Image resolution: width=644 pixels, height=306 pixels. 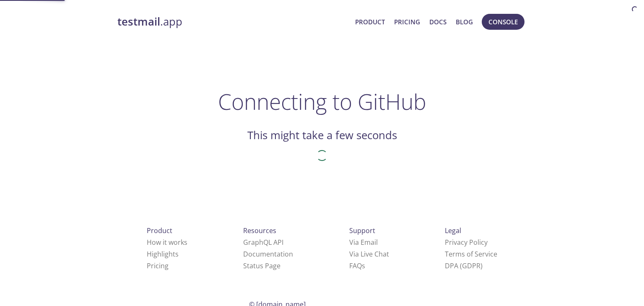 What do you see at coordinates (438, 22) in the screenshot?
I see `a: Docs` at bounding box center [438, 22].